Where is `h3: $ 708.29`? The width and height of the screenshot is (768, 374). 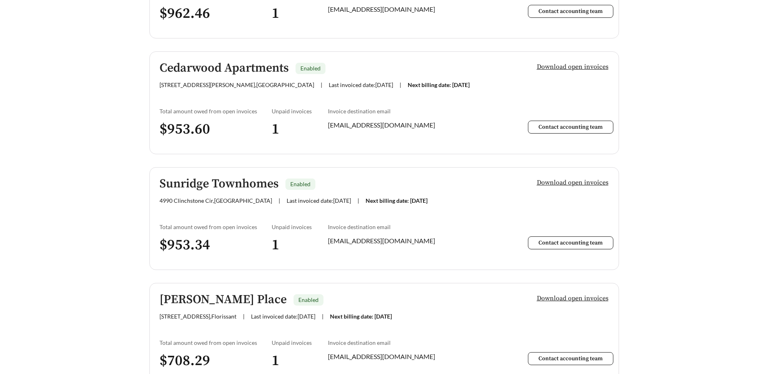 h3: $ 708.29 is located at coordinates (216, 361).